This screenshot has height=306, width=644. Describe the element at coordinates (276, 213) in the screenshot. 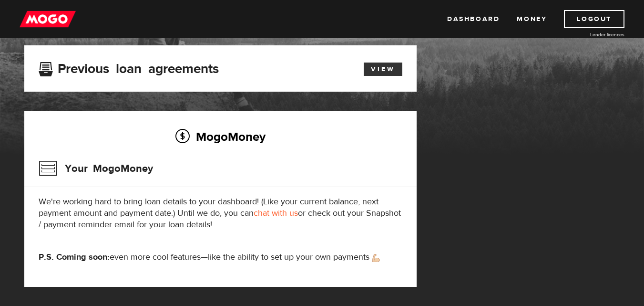

I see `a: chat with us` at that location.